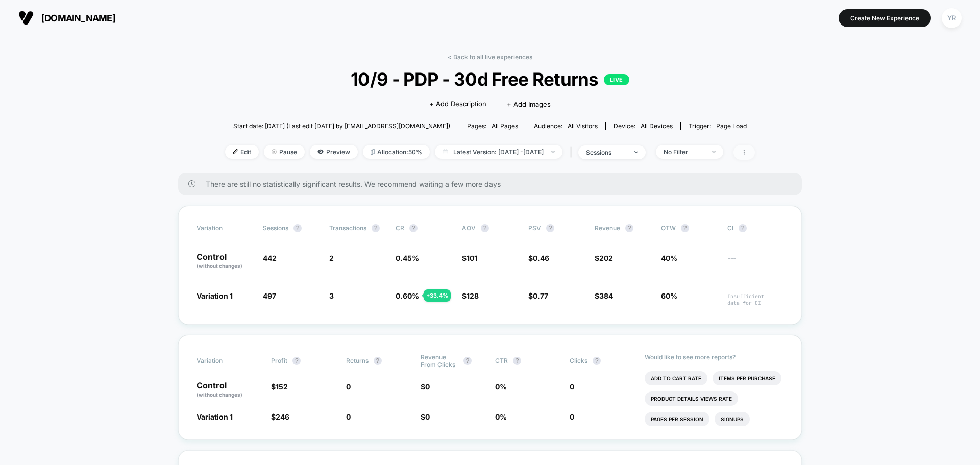  Describe the element at coordinates (676, 378) in the screenshot. I see `li: Add To Cart Rate` at that location.